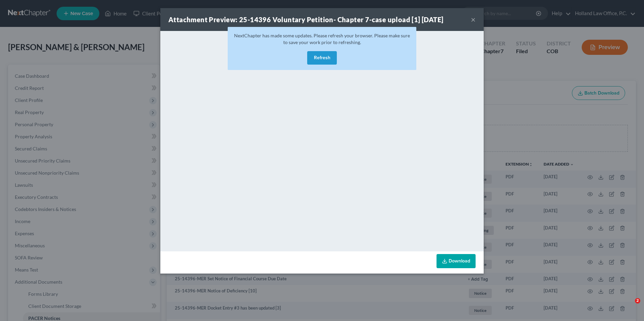  I want to click on button: Refresh, so click(322, 58).